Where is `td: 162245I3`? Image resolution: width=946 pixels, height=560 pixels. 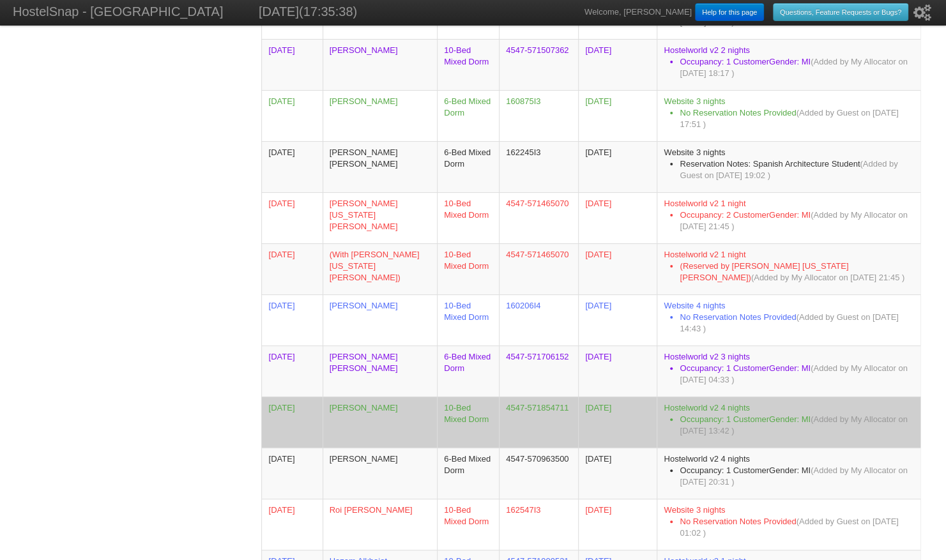 td: 162245I3 is located at coordinates (538, 166).